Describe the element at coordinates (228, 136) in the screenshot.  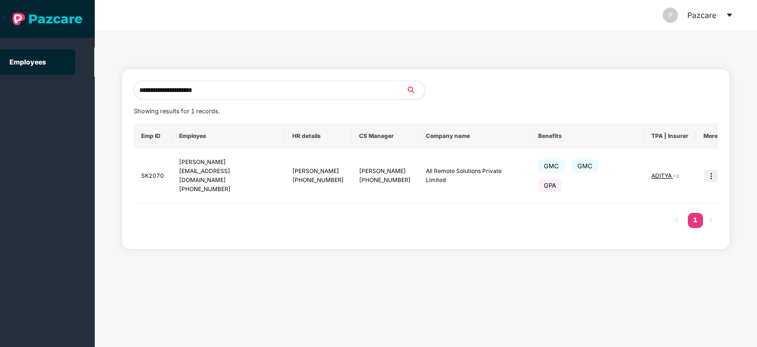
I see `th: Employee` at that location.